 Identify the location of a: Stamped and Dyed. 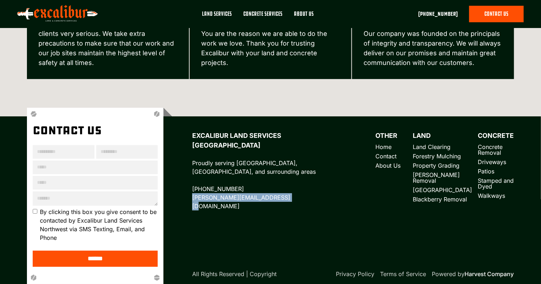
(496, 184).